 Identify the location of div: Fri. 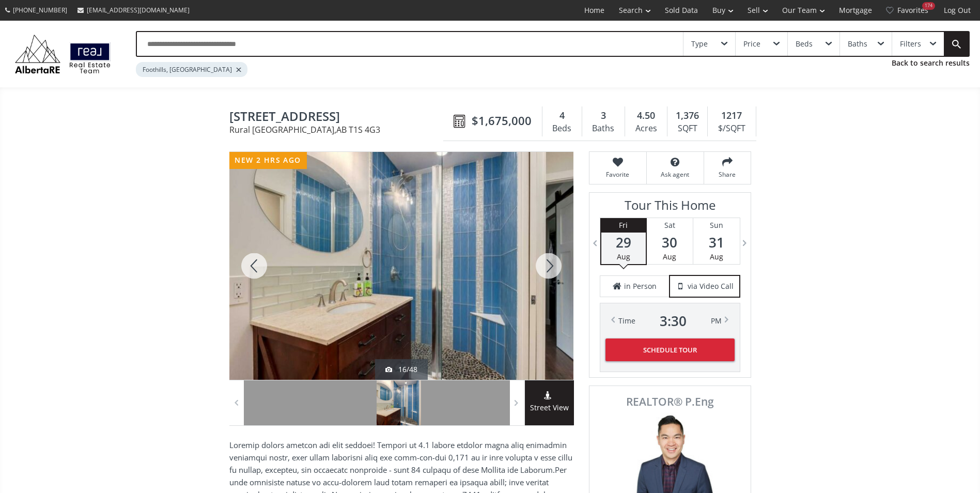
(623, 225).